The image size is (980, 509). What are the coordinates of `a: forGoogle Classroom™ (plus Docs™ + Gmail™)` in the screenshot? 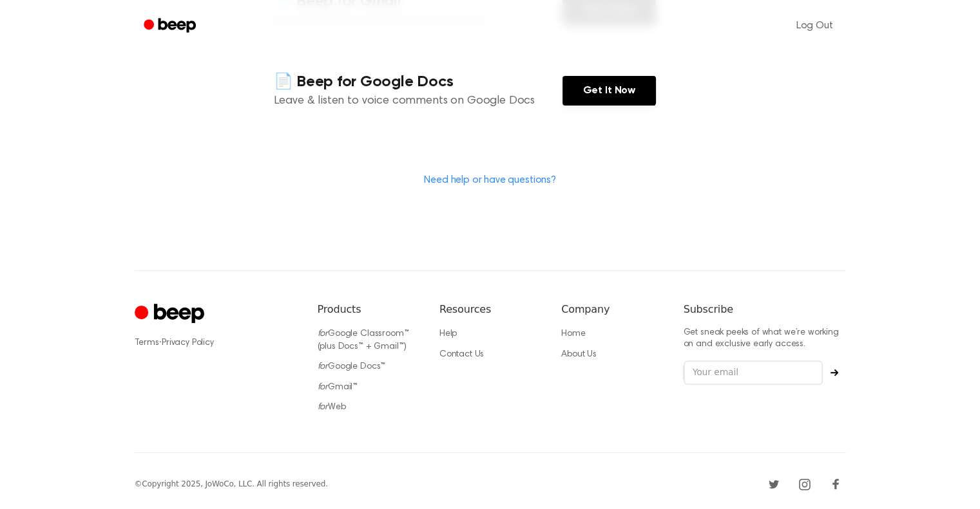 It's located at (363, 341).